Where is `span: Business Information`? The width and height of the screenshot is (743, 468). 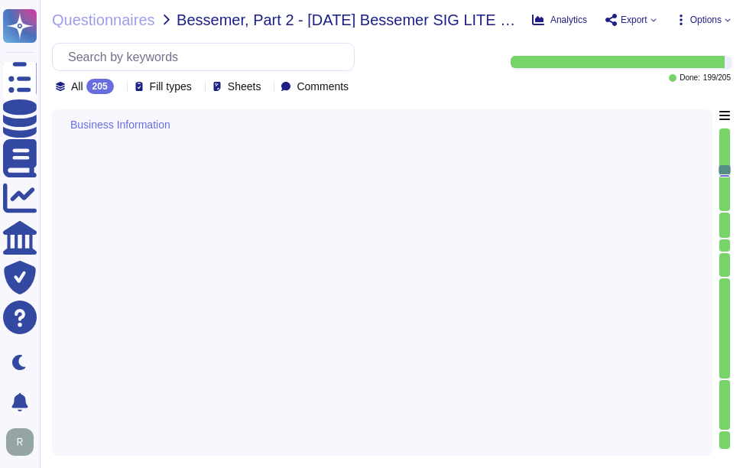
span: Business Information is located at coordinates (120, 125).